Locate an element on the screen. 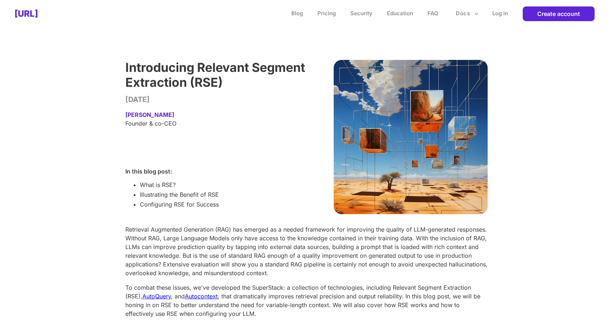 This screenshot has height=326, width=613. a: Education is located at coordinates (400, 13).